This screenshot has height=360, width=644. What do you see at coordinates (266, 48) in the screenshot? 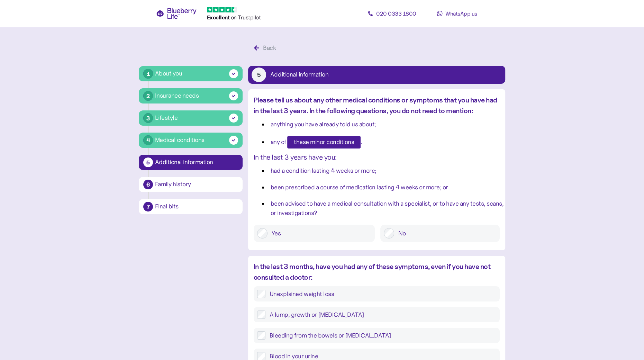
I see `button: Back` at bounding box center [266, 48].